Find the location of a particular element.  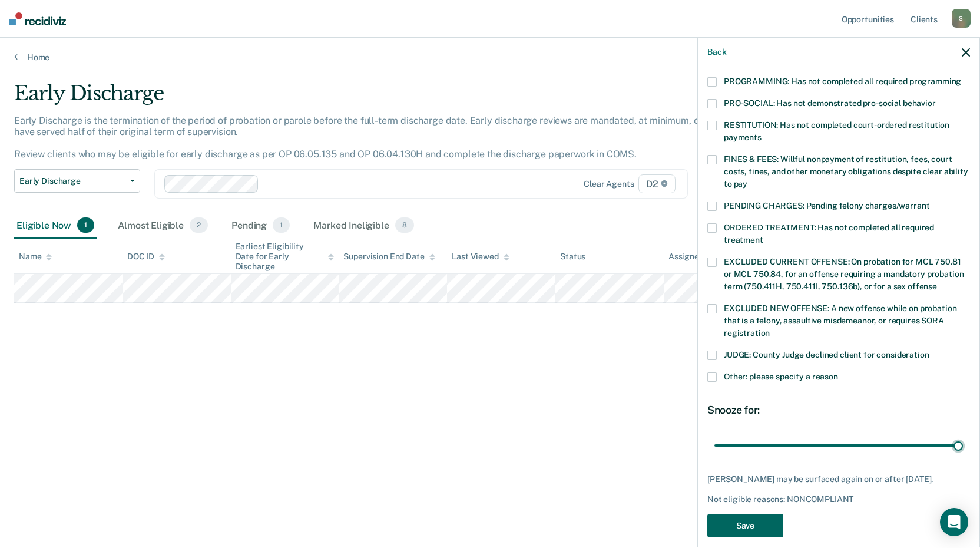

div: Name is located at coordinates (36, 257).